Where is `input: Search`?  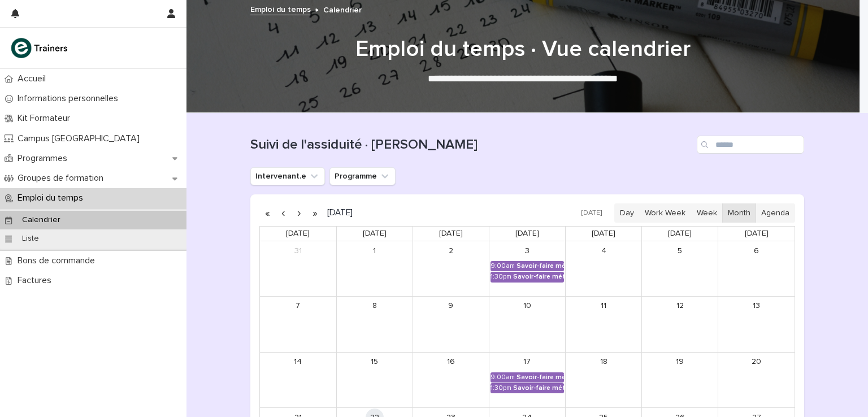 input: Search is located at coordinates (751, 145).